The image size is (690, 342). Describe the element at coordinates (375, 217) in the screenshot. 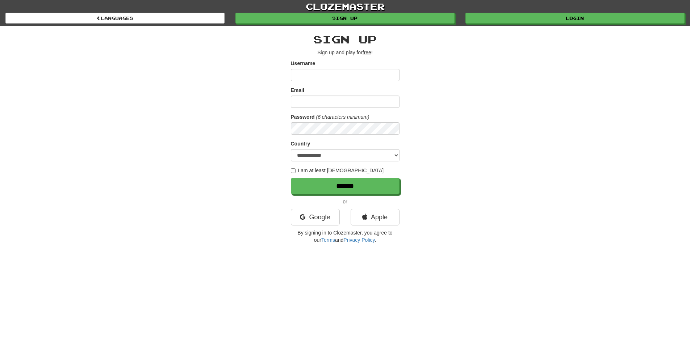

I see `a: Apple` at that location.